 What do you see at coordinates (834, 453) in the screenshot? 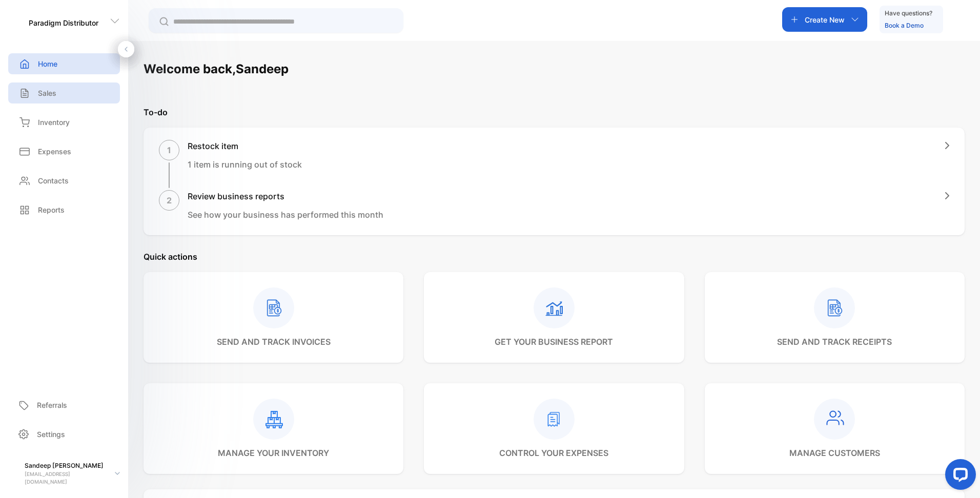
I see `p: manage customers` at bounding box center [834, 453].